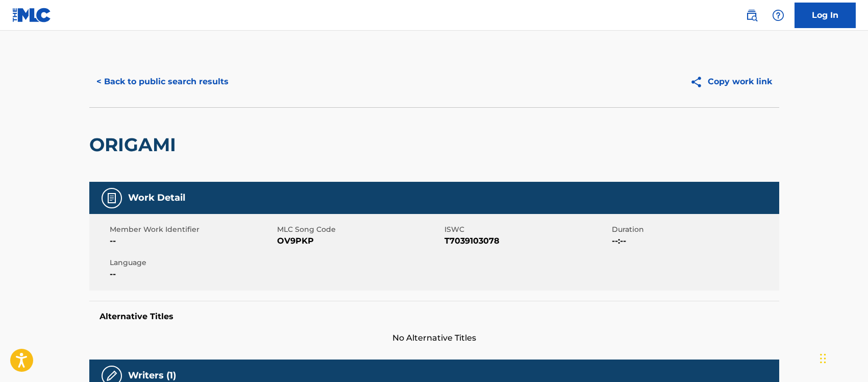  I want to click on button: < Back to public search results, so click(162, 82).